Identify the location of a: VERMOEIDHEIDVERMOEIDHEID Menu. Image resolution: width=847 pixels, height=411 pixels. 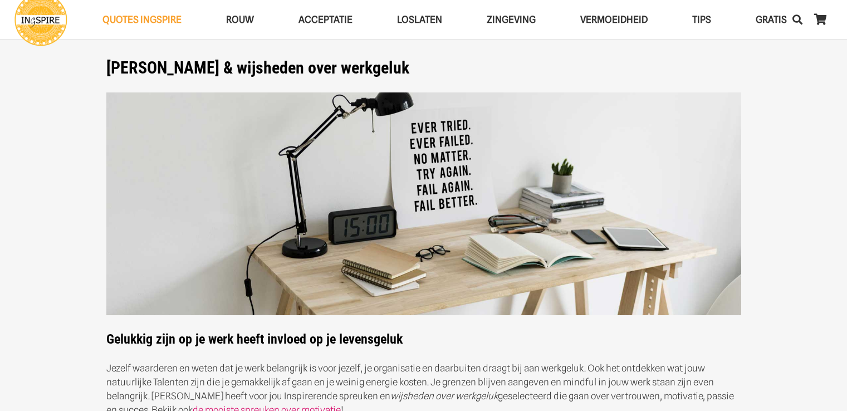
(613, 19).